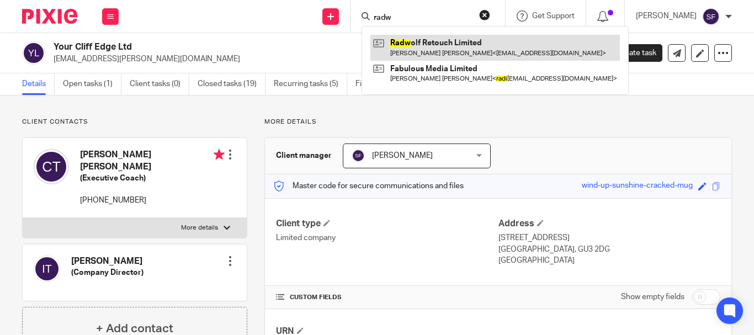 The height and width of the screenshot is (335, 754). What do you see at coordinates (38, 84) in the screenshot?
I see `a: Details` at bounding box center [38, 84].